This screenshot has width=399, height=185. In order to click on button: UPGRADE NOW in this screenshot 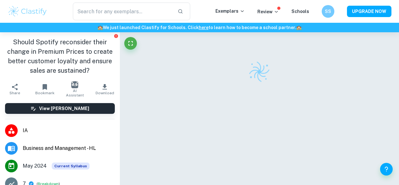, I will do `click(369, 11)`.